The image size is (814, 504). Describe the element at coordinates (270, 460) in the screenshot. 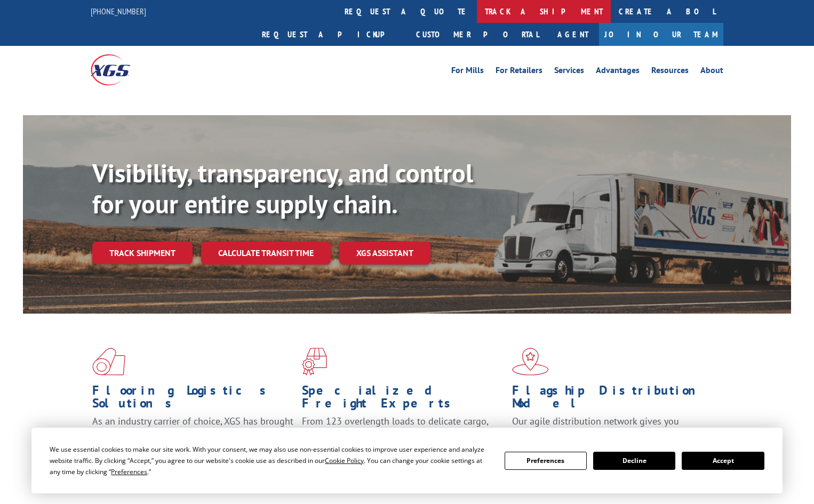

I see `div: We use essential cookies to make our site work. With your consent, we may also use non-essential ...` at that location.